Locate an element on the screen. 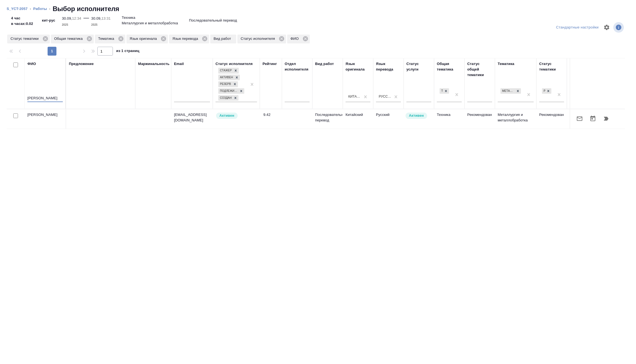 This screenshot has width=636, height=364. div: Email is located at coordinates (179, 64).